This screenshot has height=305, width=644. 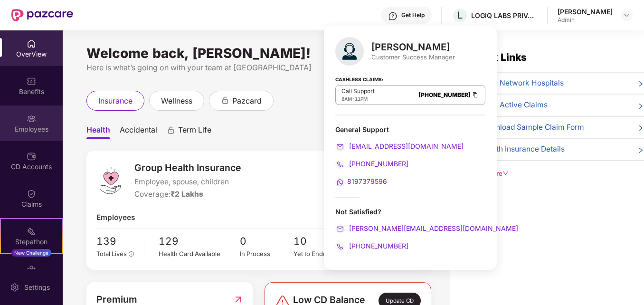 I want to click on img: Clipboard Icon, so click(x=476, y=95).